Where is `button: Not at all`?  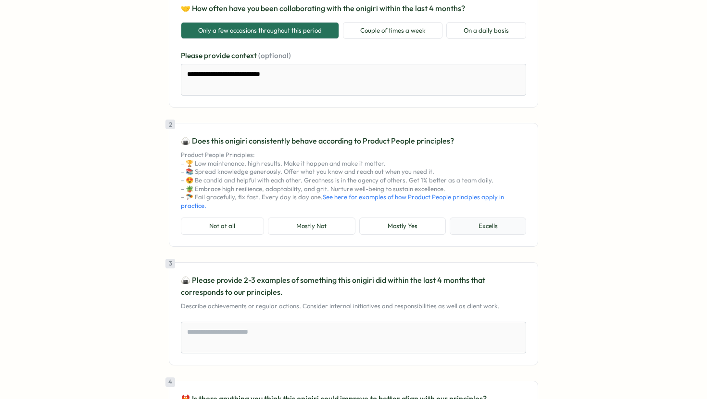
button: Not at all is located at coordinates (222, 226).